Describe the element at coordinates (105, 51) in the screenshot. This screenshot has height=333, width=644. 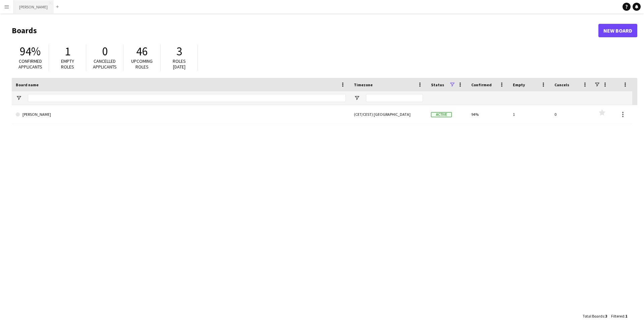
I see `span: 0` at that location.